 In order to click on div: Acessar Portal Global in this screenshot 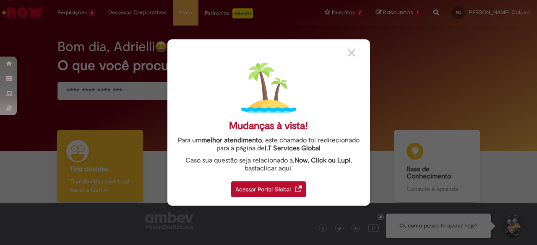, I will do `click(268, 190)`.